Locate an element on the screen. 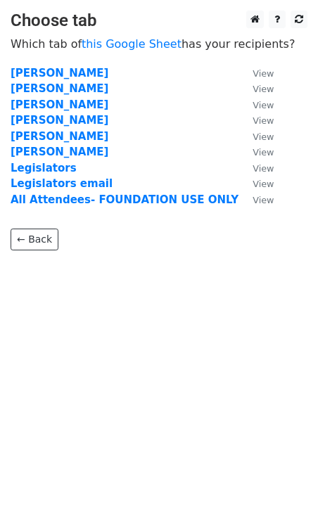 The image size is (318, 512). strong: Legislators email is located at coordinates (61, 183).